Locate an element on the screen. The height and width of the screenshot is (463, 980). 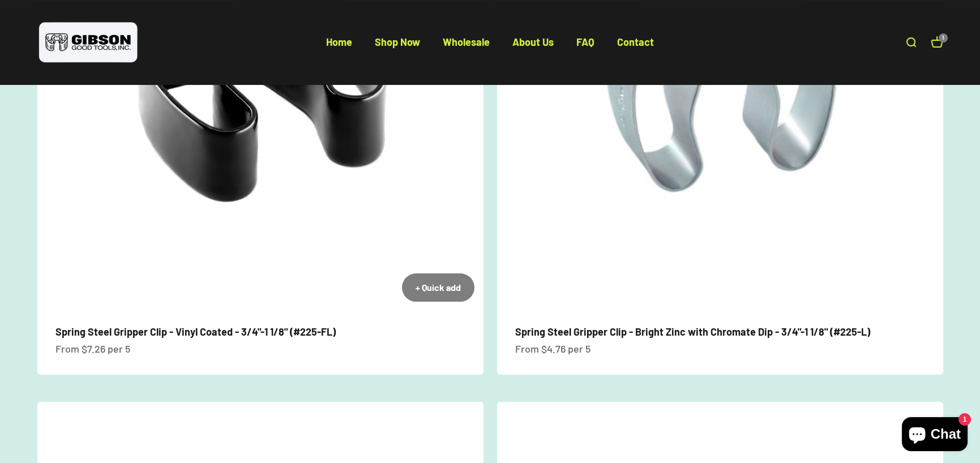
sale-price: From $7.26 per 5 is located at coordinates (93, 349).